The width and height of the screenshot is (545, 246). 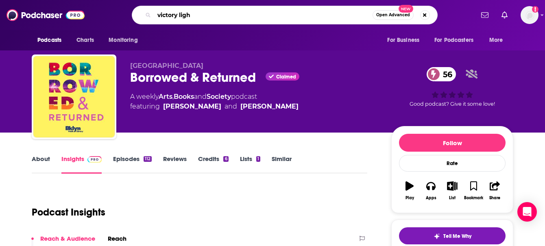 What do you see at coordinates (286, 77) in the screenshot?
I see `span: Claimed` at bounding box center [286, 77].